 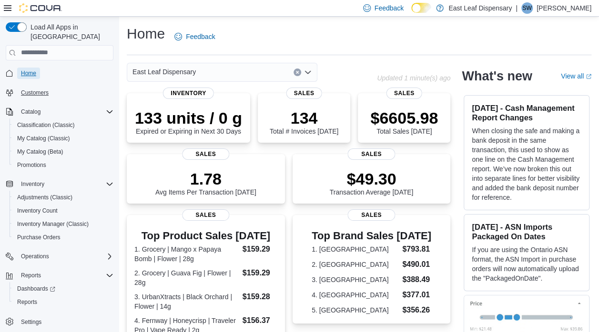 What do you see at coordinates (304, 118) in the screenshot?
I see `p: 134` at bounding box center [304, 118].